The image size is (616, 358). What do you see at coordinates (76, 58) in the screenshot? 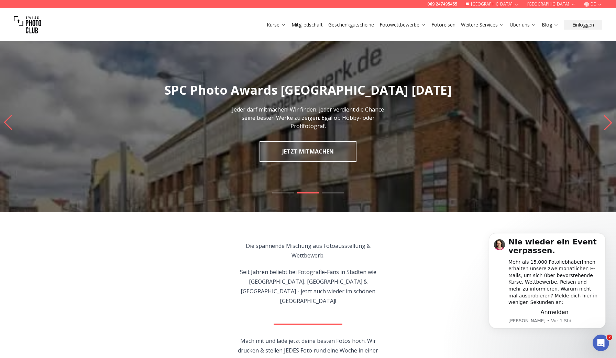
I see `div: Mehr als 15.000 FotoliebhaberInnen erhalten unsere zweimonatlichen E-Mails, um sich über bevorste...` at bounding box center [76, 58].